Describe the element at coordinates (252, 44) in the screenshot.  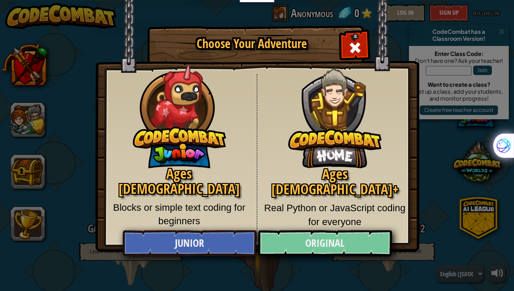
I see `h1: Choose Your Adventure` at that location.